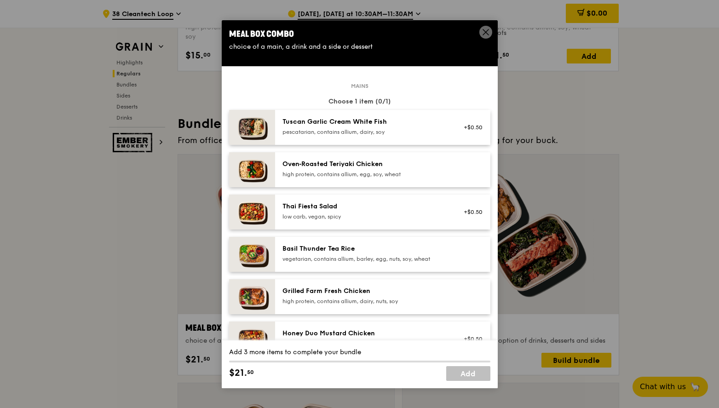 This screenshot has height=408, width=719. I want to click on img: daily_normal_Thai_Fiesta_Salad__Horizontal_.jpg, so click(252, 212).